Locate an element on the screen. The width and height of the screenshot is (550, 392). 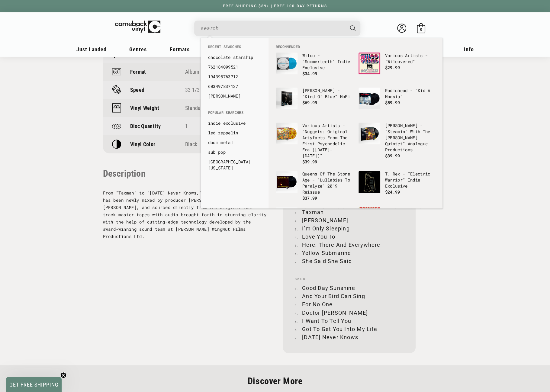
li: Good Day Sunshine is located at coordinates (349, 288).